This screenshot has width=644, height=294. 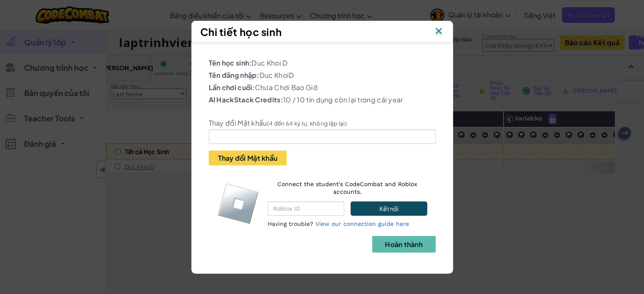 What do you see at coordinates (238, 204) in the screenshot?
I see `img: roblox-logo.svg` at bounding box center [238, 204].